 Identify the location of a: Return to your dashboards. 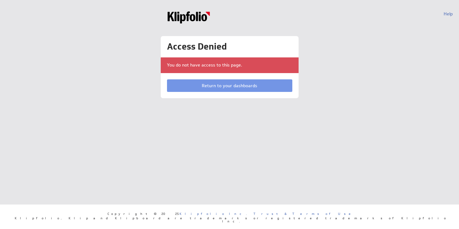
(230, 85).